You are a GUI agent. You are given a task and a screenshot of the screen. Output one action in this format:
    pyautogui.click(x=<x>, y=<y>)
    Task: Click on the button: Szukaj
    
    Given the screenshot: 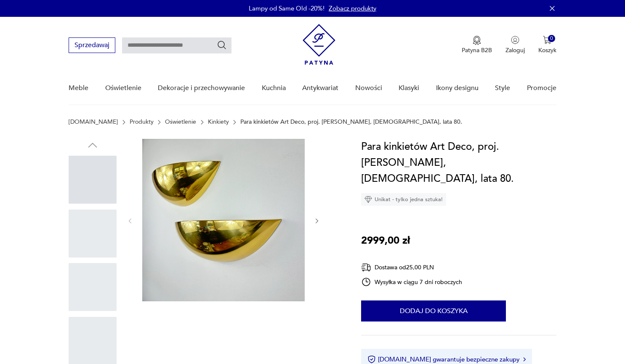 What is the action you would take?
    pyautogui.click(x=222, y=45)
    